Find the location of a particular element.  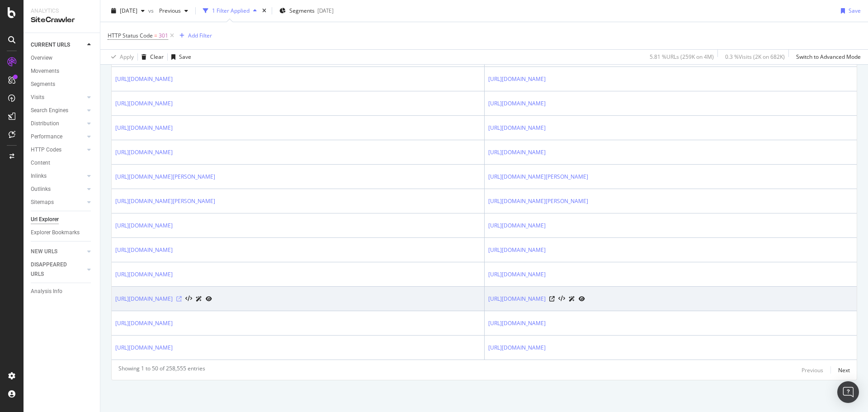

div: 0.3 % Visits ( 2K on 682K ) is located at coordinates (755, 57).